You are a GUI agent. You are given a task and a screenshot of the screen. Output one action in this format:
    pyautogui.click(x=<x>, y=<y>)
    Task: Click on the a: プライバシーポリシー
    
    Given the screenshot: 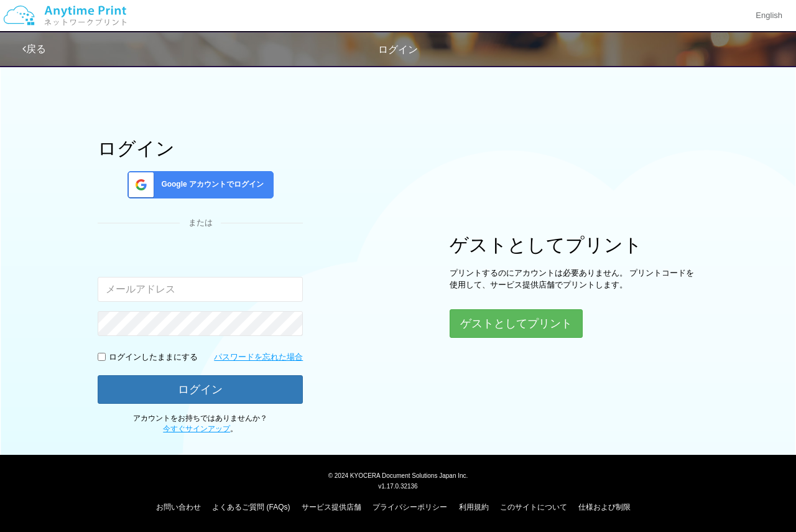 What is the action you would take?
    pyautogui.click(x=410, y=507)
    